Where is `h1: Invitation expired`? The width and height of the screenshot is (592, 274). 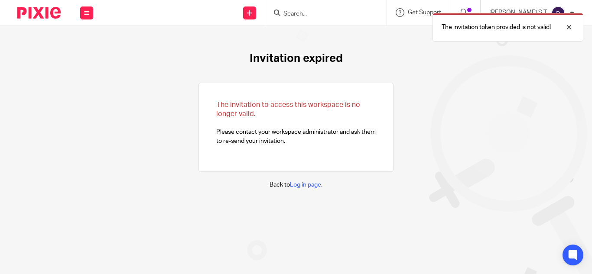
h1: Invitation expired is located at coordinates (296, 59).